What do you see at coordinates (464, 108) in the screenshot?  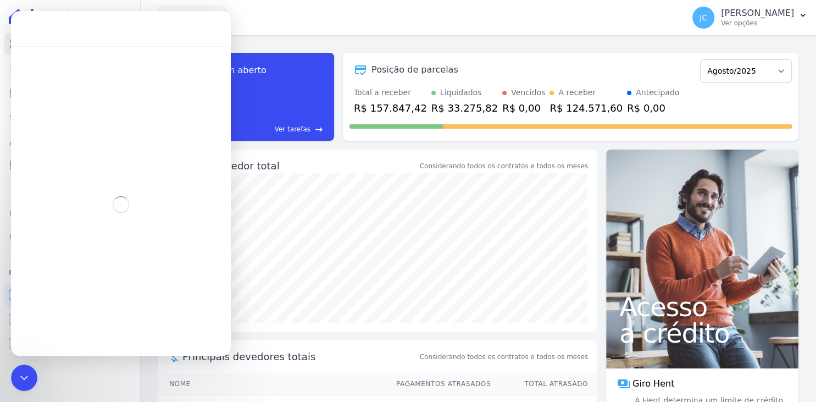 I see `div: R$ 33.275,82` at bounding box center [464, 108].